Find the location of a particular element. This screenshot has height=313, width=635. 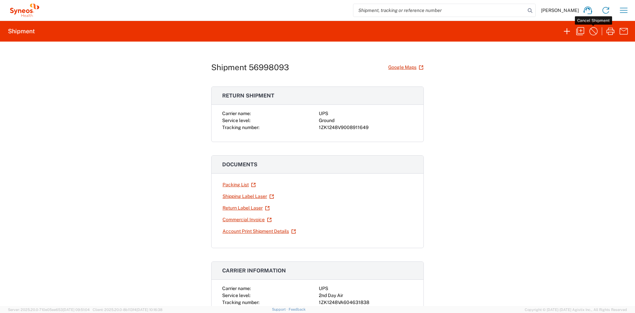

div: 1ZK1248V9008911649 is located at coordinates (366, 127).